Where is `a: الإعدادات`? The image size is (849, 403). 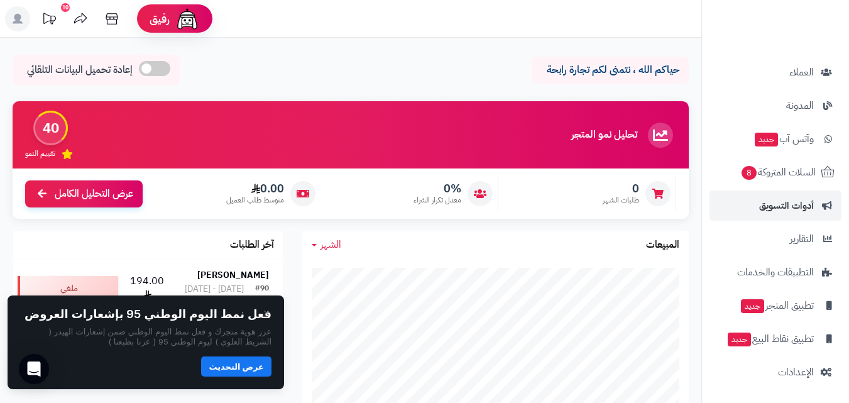
a: الإعدادات is located at coordinates (776, 372).